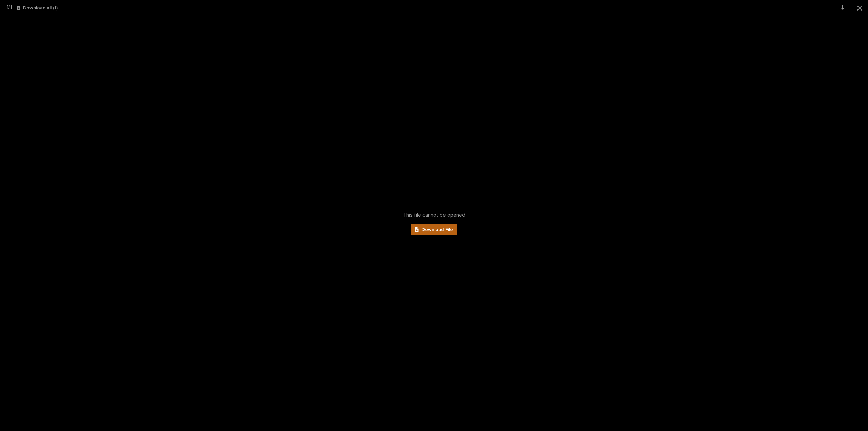  I want to click on button: Download all (1), so click(37, 8).